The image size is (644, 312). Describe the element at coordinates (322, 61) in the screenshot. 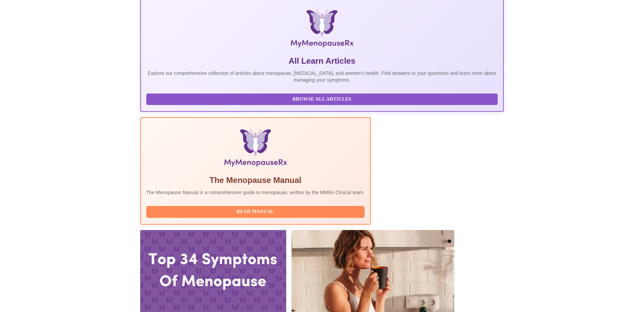

I see `h5: All Learn Articles` at that location.